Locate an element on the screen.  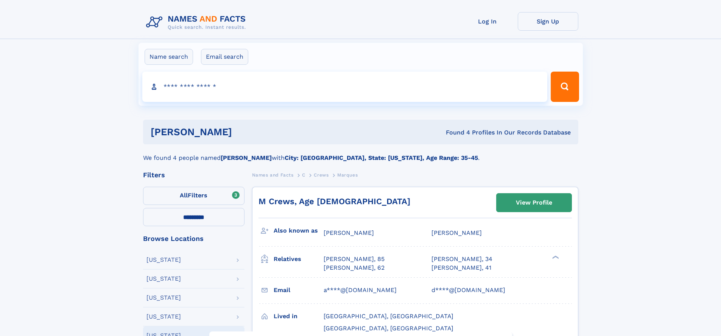
img: Logo Names and Facts is located at coordinates (198, 22).